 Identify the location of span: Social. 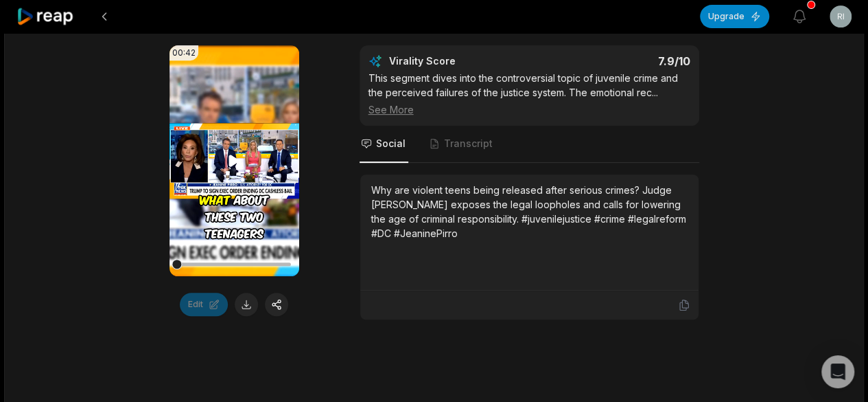
(390, 144).